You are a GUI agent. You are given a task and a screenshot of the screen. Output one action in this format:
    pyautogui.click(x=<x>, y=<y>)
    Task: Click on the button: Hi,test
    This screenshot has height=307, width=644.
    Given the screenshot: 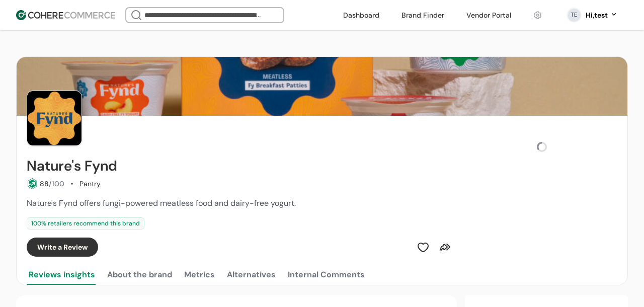 What is the action you would take?
    pyautogui.click(x=601, y=15)
    